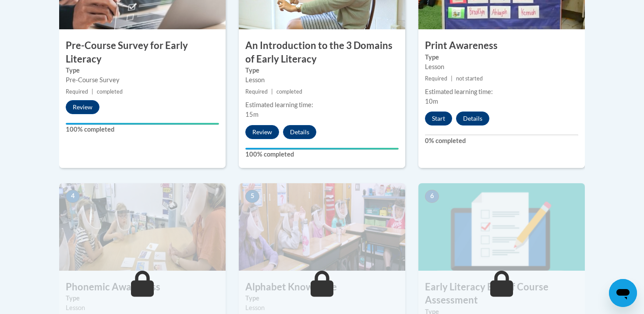 The height and width of the screenshot is (314, 644). Describe the element at coordinates (143, 288) in the screenshot. I see `h3: Phonemic Awareness` at that location.